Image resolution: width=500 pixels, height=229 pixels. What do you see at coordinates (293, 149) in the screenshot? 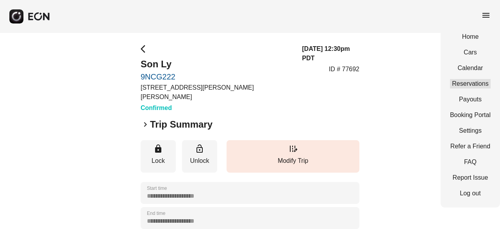
I see `span: edit_road` at bounding box center [293, 149].